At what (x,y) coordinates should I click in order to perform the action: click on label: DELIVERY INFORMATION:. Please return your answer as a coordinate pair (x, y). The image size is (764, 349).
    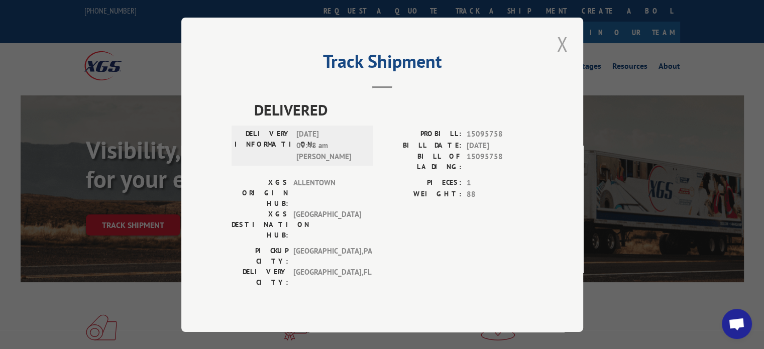
    Looking at the image, I should click on (263, 146).